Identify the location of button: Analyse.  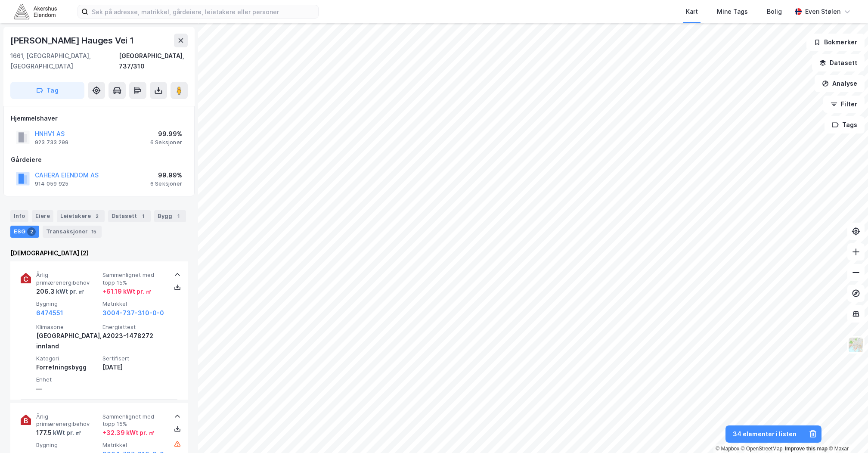
(840, 83).